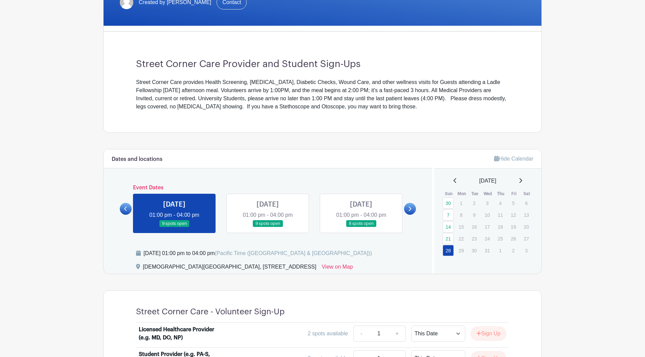 Image resolution: width=645 pixels, height=357 pixels. Describe the element at coordinates (448, 226) in the screenshot. I see `a: 14` at that location.